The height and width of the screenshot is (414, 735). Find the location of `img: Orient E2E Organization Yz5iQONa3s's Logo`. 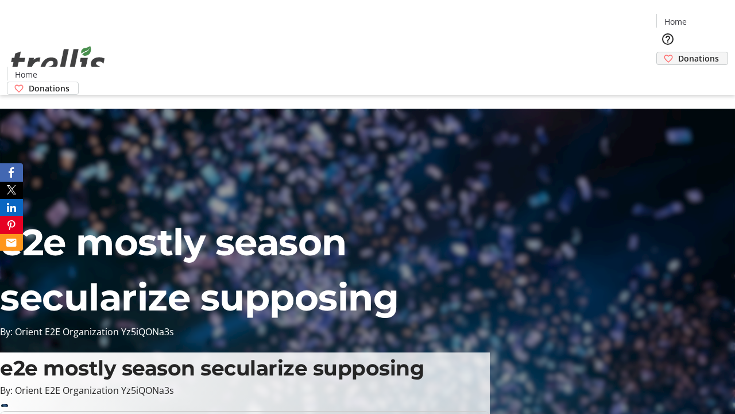

img: Orient E2E Organization Yz5iQONa3s's Logo is located at coordinates (58, 62).